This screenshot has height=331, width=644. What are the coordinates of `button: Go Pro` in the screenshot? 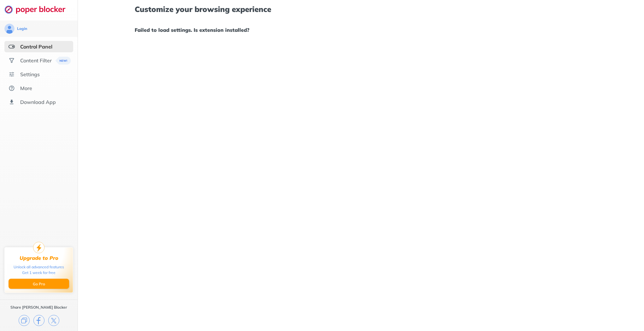 It's located at (39, 284).